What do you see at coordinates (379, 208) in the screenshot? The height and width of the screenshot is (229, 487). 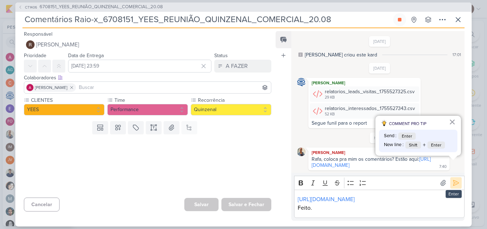 I see `p: Feito.` at bounding box center [379, 208].